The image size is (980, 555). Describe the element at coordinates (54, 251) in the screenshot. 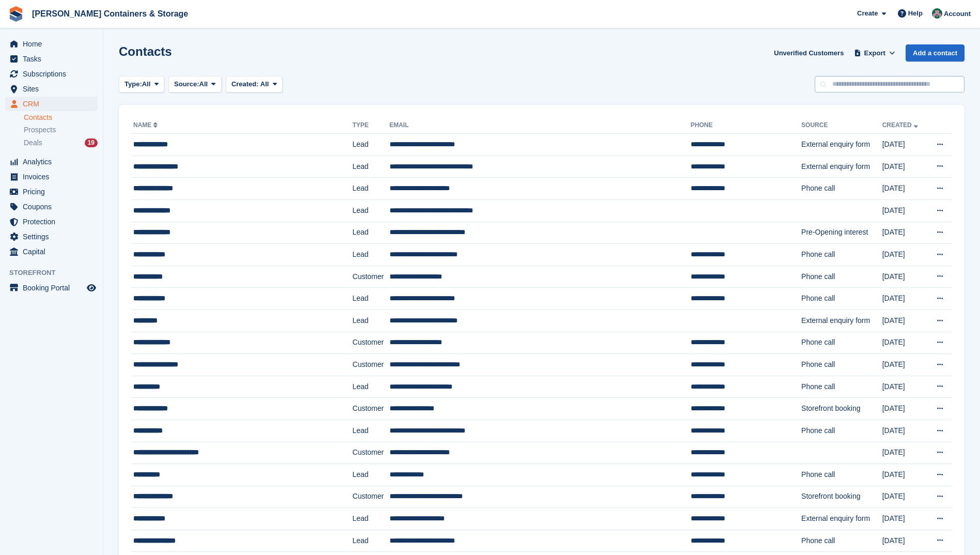

I see `span: Capital` at that location.